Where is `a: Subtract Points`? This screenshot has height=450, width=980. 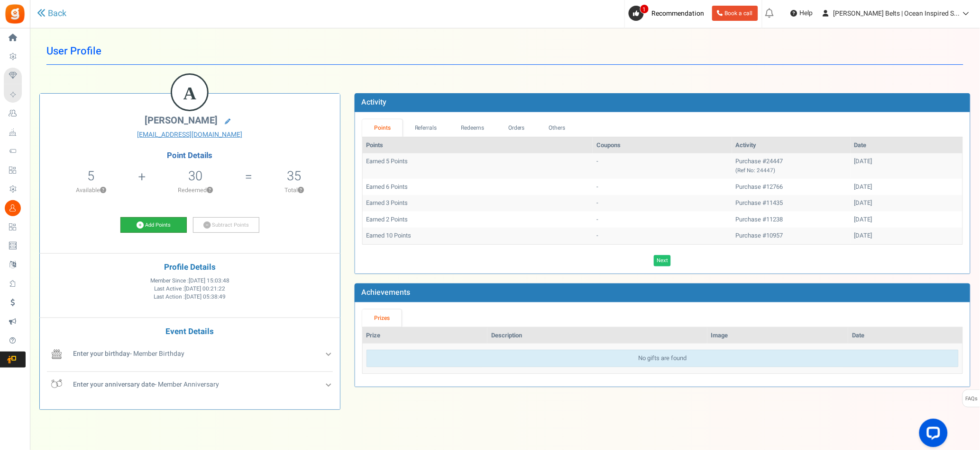
a: Subtract Points is located at coordinates (226, 225).